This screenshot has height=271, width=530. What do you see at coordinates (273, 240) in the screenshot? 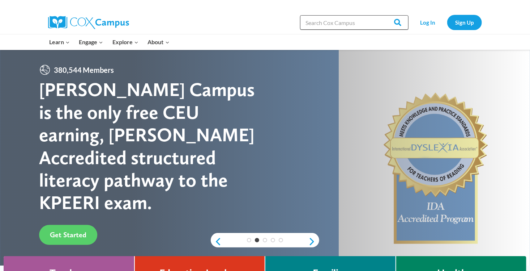
I see `a: 4` at bounding box center [273, 240].